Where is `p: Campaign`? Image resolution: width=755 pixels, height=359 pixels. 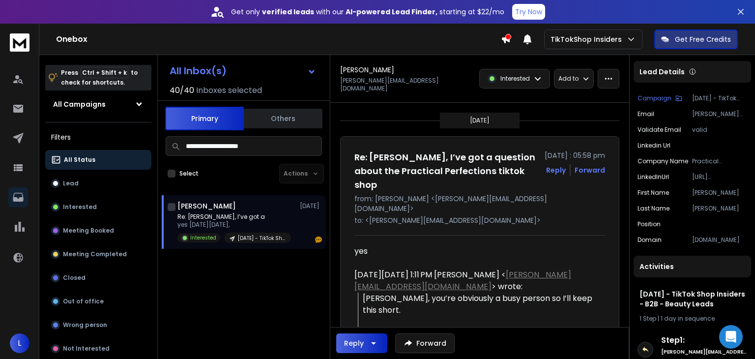
p: Campaign is located at coordinates (654, 98).